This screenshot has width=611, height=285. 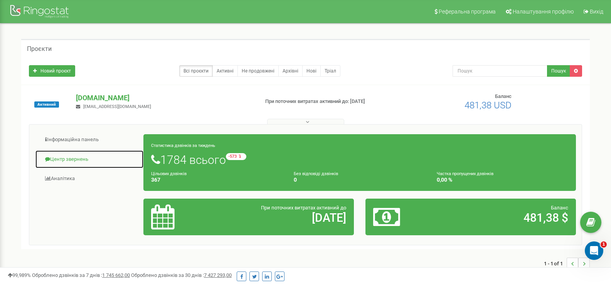 I want to click on span: 481,38 USD, so click(x=488, y=105).